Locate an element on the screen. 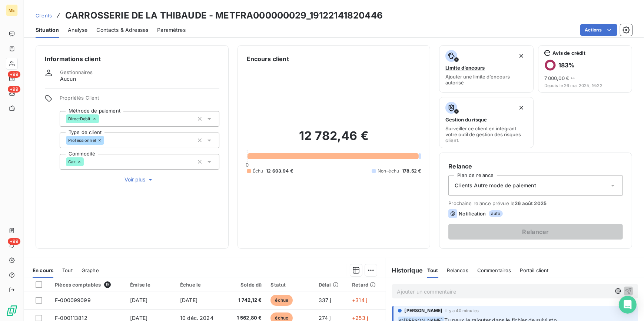  span: Aucun is located at coordinates (68, 79).